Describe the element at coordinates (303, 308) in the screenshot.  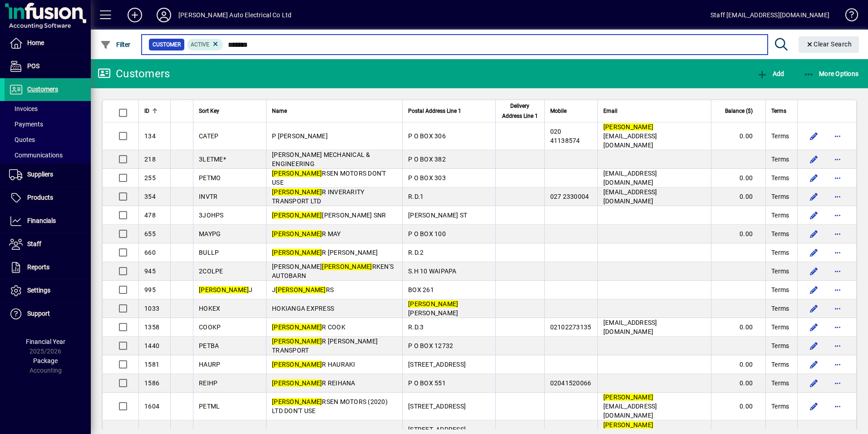
I see `span: HOKIANGA EXPRESS` at that location.